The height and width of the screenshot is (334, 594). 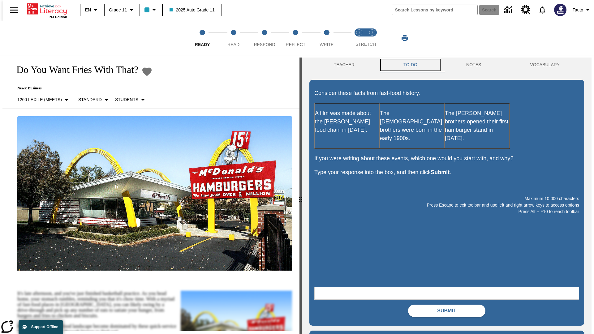 What do you see at coordinates (447, 199) in the screenshot?
I see `p: Maximum 10,000 characters` at bounding box center [447, 199].